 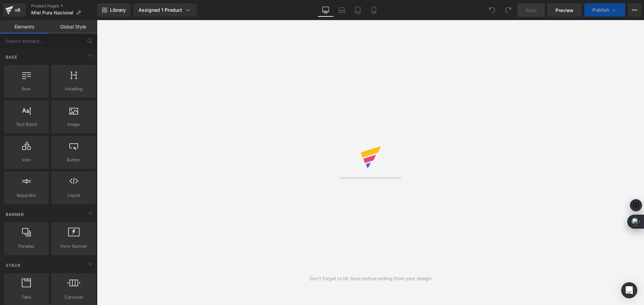 What do you see at coordinates (564, 10) in the screenshot?
I see `a: Preview` at bounding box center [564, 10].